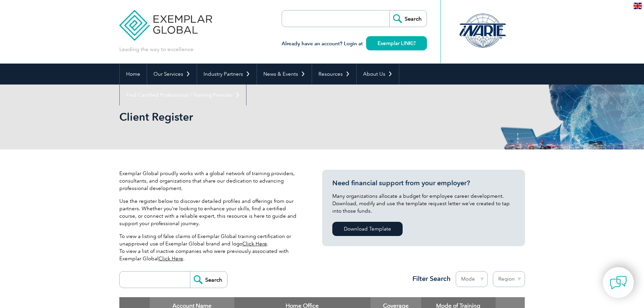 This screenshot has height=308, width=644. Describe the element at coordinates (284, 74) in the screenshot. I see `a: News & Events` at that location.